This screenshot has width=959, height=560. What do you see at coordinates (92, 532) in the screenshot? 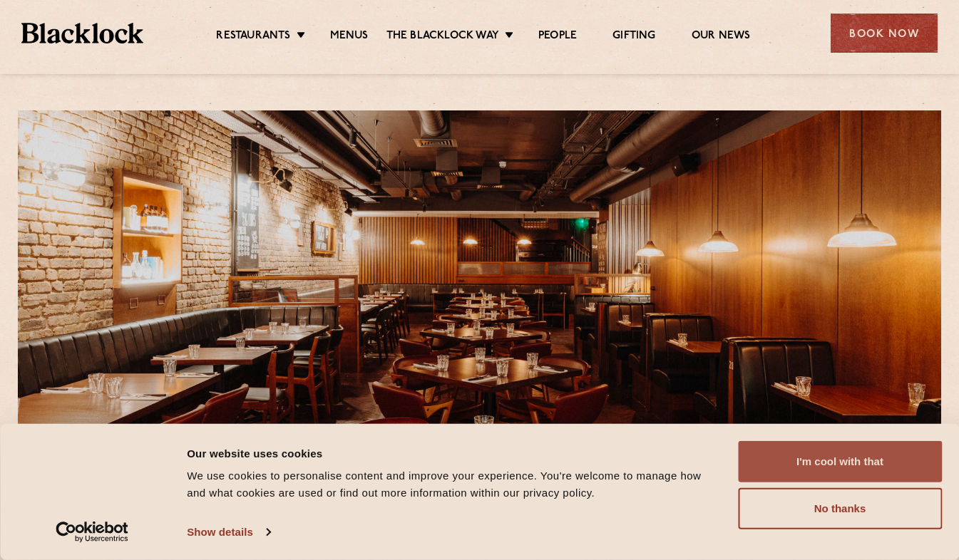
I see `a: Usercentrics Cookiebot - opens in a new window` at bounding box center [92, 532].